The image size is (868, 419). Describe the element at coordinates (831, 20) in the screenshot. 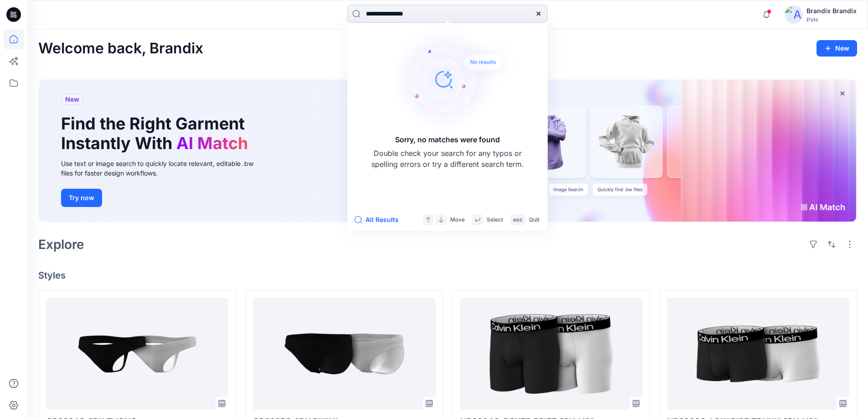

I see `div: PVH` at that location.